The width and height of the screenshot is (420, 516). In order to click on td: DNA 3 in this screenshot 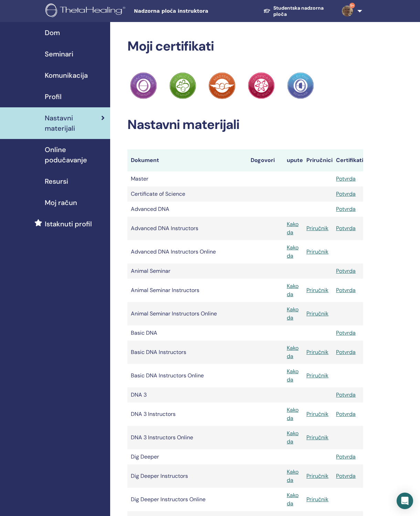, I will do `click(187, 395)`.